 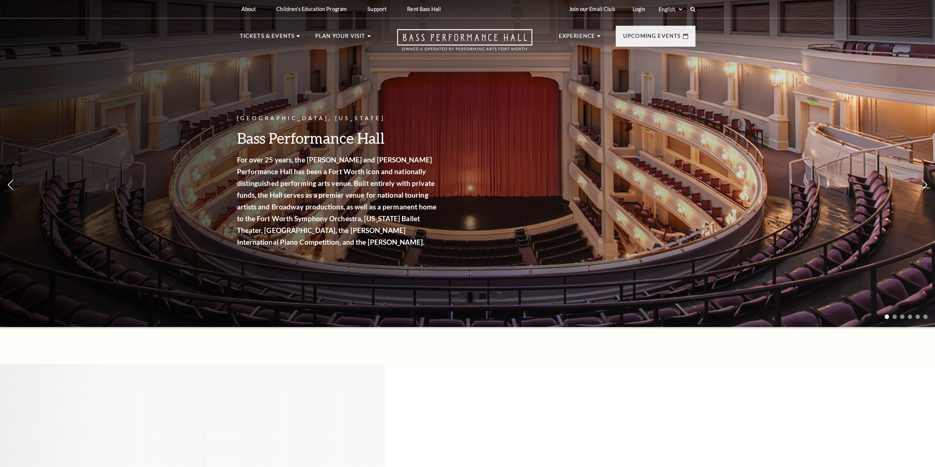 What do you see at coordinates (340, 38) in the screenshot?
I see `p: Plan Your Visit` at bounding box center [340, 38].